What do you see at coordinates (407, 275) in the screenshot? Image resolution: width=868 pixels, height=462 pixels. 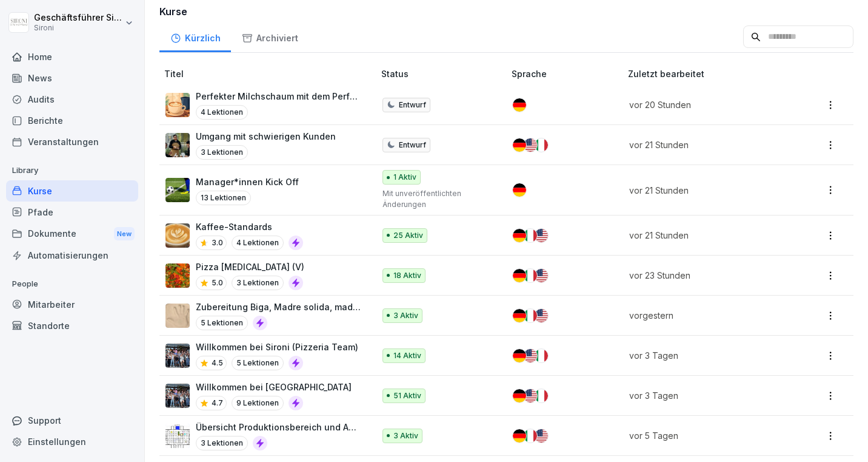 I see `p: 18 Aktiv` at bounding box center [407, 275].